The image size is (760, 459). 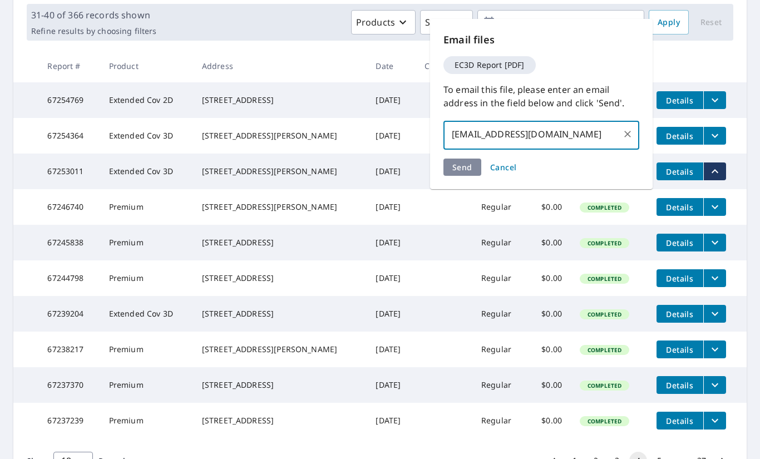 I want to click on td: 67239204, so click(x=69, y=314).